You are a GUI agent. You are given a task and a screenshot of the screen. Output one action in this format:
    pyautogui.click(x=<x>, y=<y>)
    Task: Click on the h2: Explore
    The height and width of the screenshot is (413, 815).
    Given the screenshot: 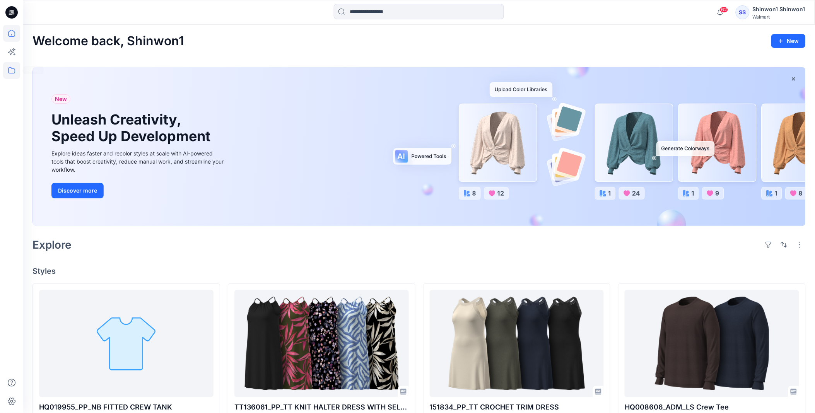 What is the action you would take?
    pyautogui.click(x=52, y=245)
    